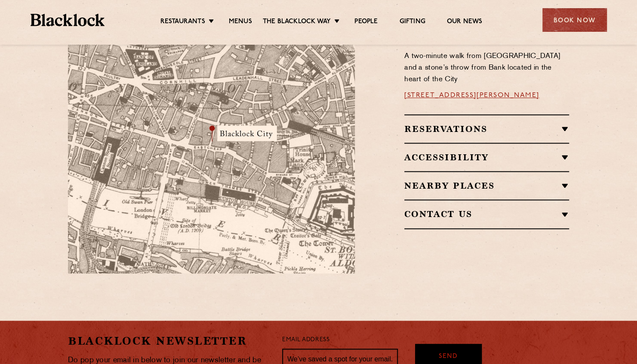 This screenshot has height=364, width=637. What do you see at coordinates (464, 22) in the screenshot?
I see `a: Our News` at bounding box center [464, 22].